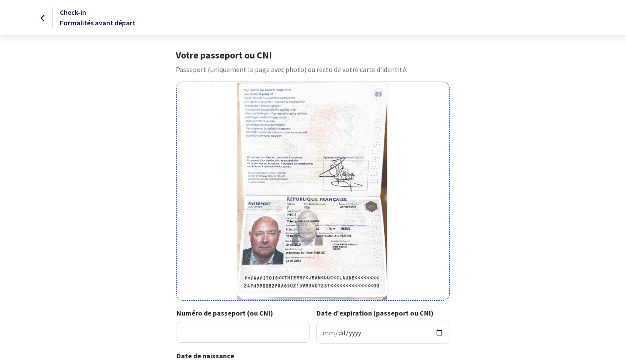 The image size is (626, 364). I want to click on strong: Date d'expiration (passeport ou CNI), so click(375, 313).